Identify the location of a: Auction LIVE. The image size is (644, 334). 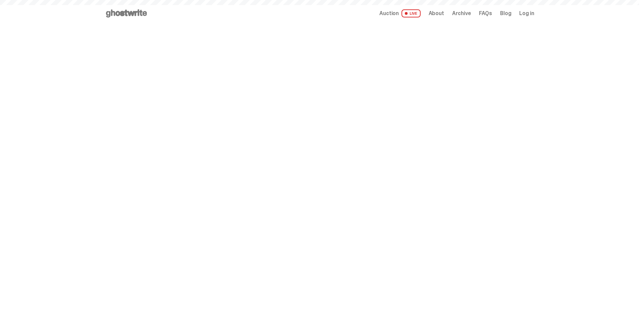
(400, 13).